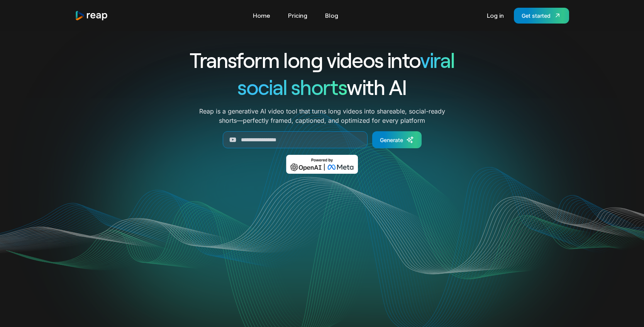  Describe the element at coordinates (292, 86) in the screenshot. I see `span: social shorts` at that location.